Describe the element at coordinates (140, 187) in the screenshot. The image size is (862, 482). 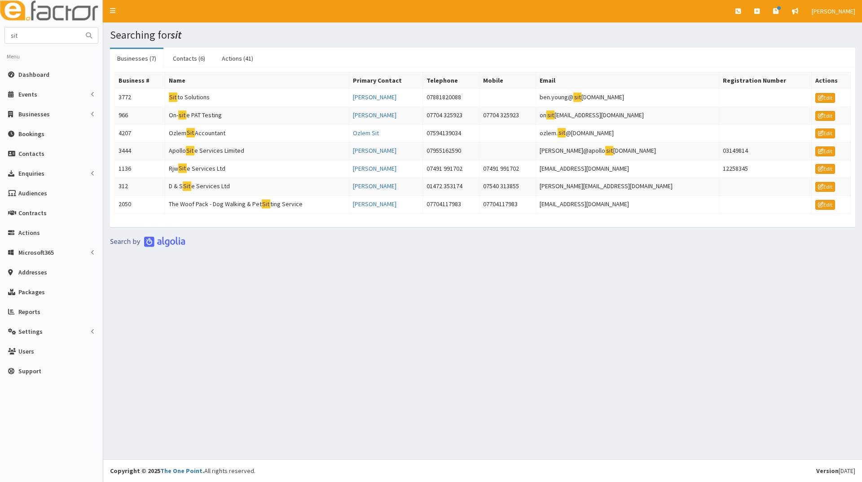
I see `td: 312` at that location.